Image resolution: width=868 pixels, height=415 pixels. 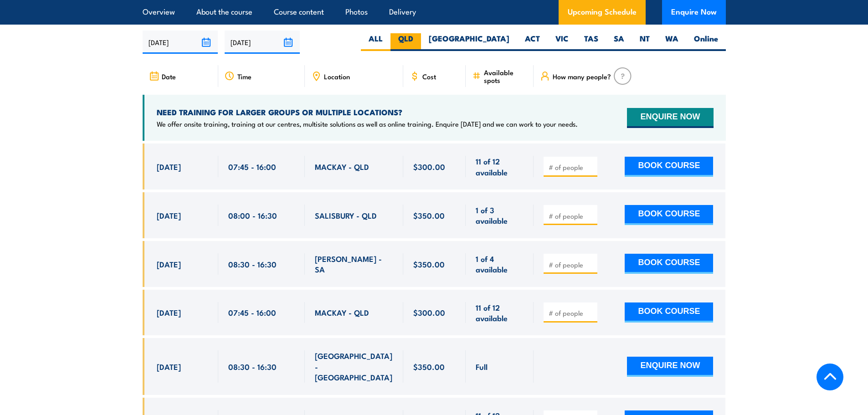 I want to click on input: To date, so click(x=262, y=42).